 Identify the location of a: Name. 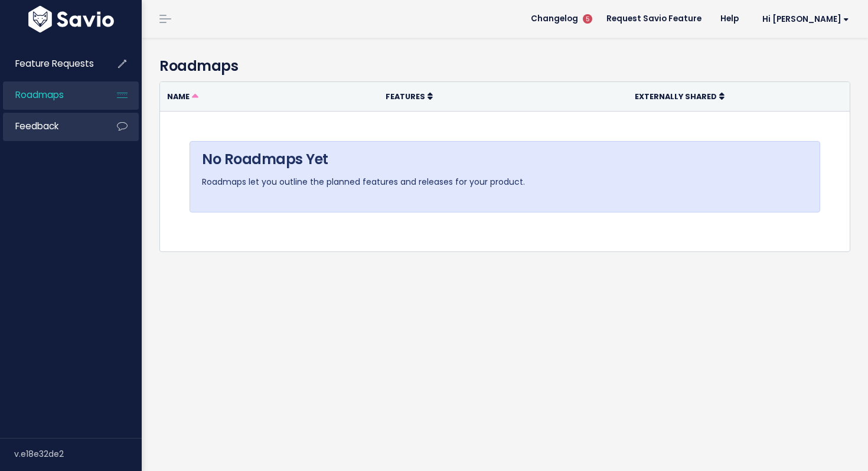
(182, 97).